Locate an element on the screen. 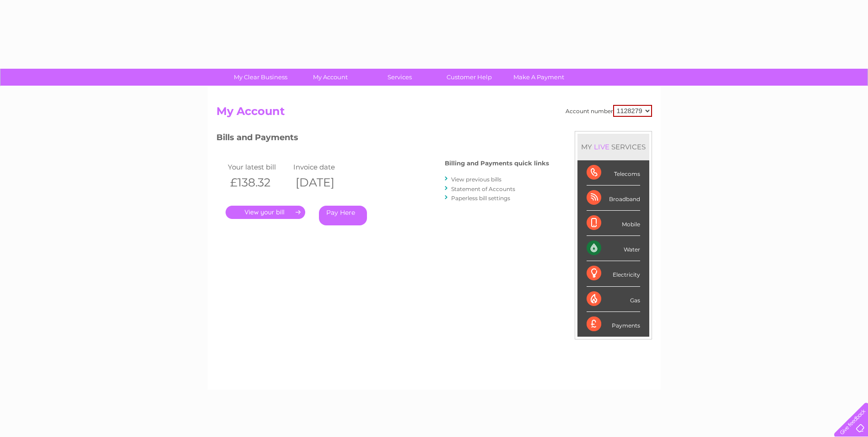  a: Make A Payment is located at coordinates (539, 77).